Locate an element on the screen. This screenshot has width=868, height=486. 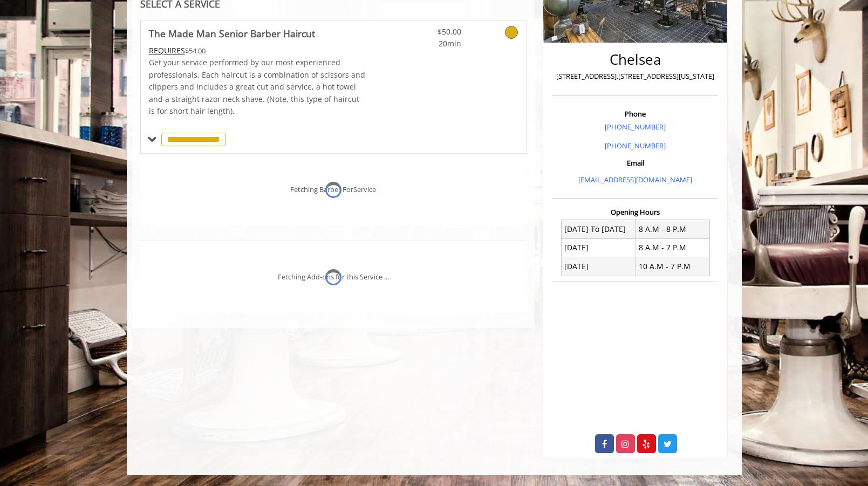
h3: Phone is located at coordinates (635, 114).